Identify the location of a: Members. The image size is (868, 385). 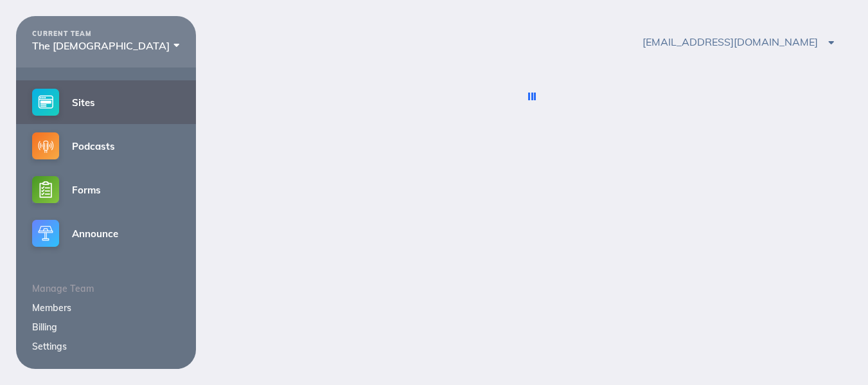
(51, 308).